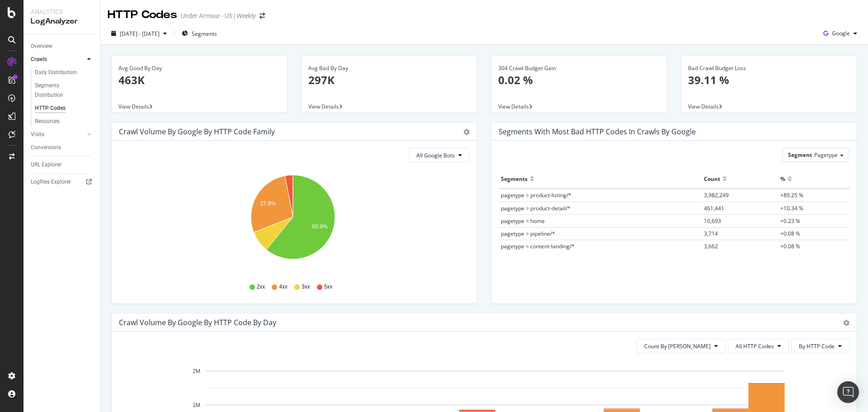  I want to click on span: 3,714, so click(710, 233).